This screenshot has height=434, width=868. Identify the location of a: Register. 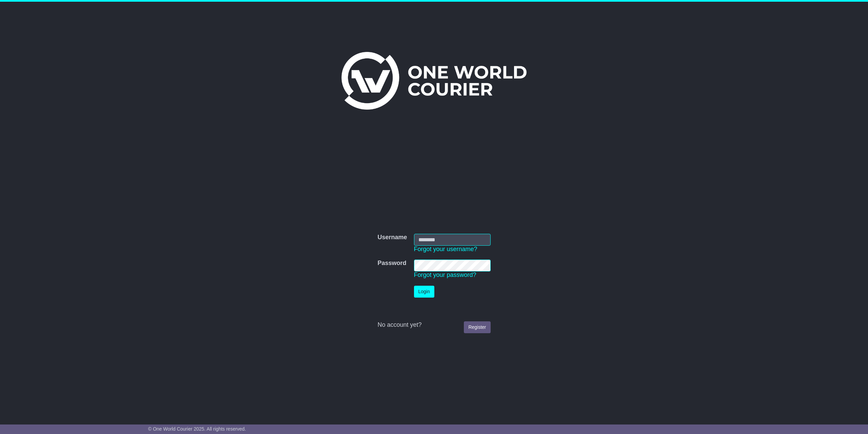
(478, 327).